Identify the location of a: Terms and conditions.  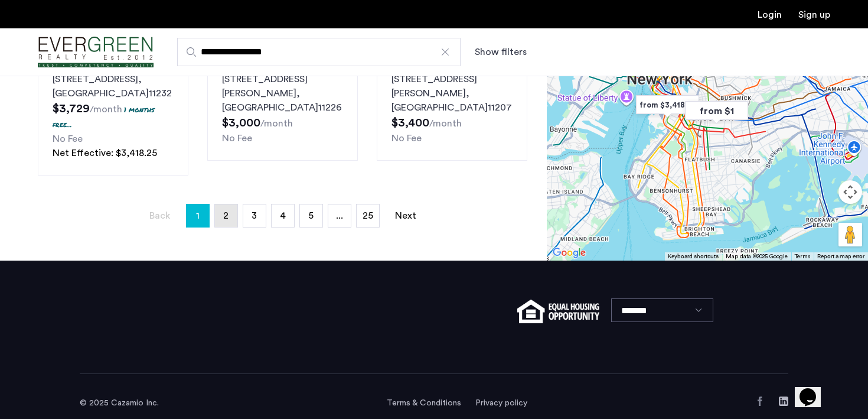
(424, 403).